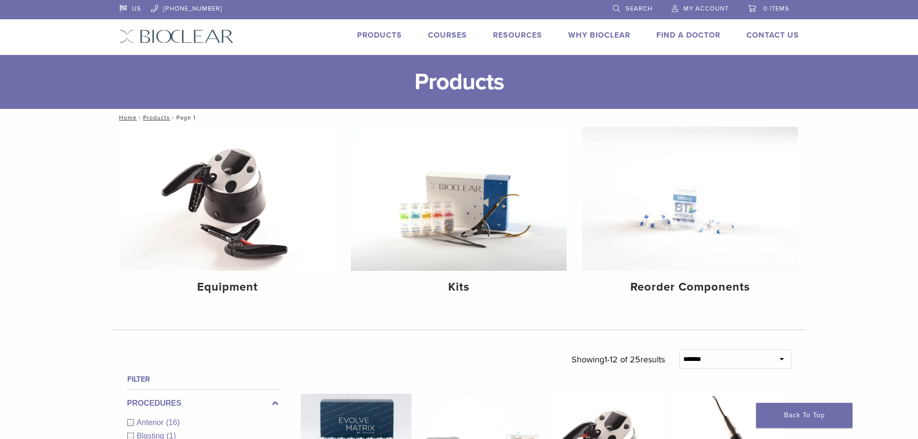  What do you see at coordinates (690, 215) in the screenshot?
I see `a: Reorder Components` at bounding box center [690, 215].